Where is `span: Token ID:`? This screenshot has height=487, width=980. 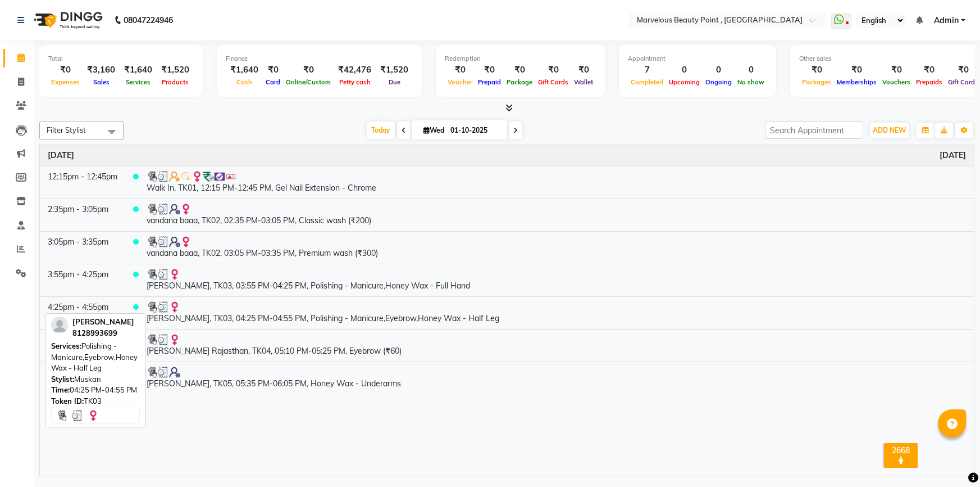
span: Token ID: is located at coordinates (67, 401).